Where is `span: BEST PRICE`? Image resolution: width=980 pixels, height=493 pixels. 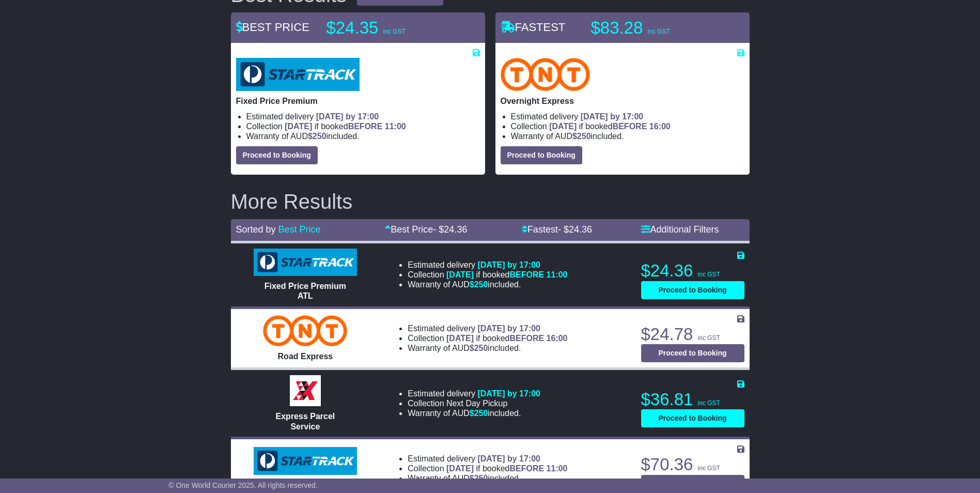
span: BEST PRICE is located at coordinates (273, 27).